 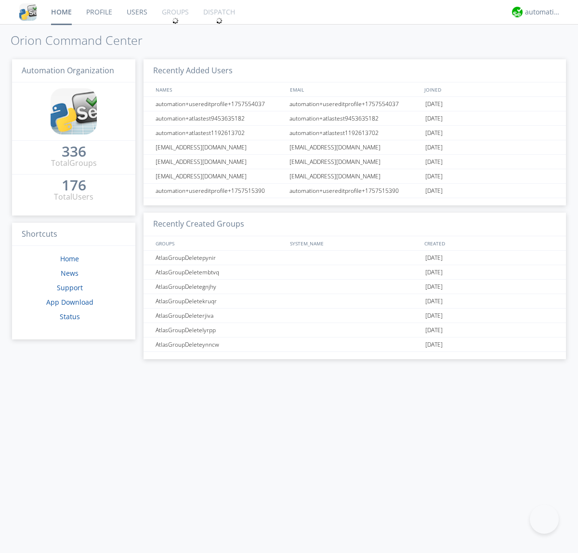 I want to click on div: NAMES, so click(x=219, y=89).